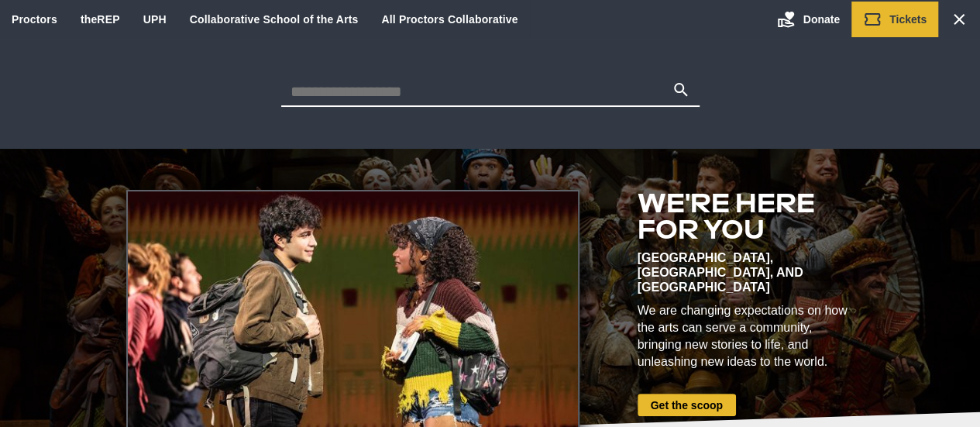  I want to click on a: Search, so click(959, 19).